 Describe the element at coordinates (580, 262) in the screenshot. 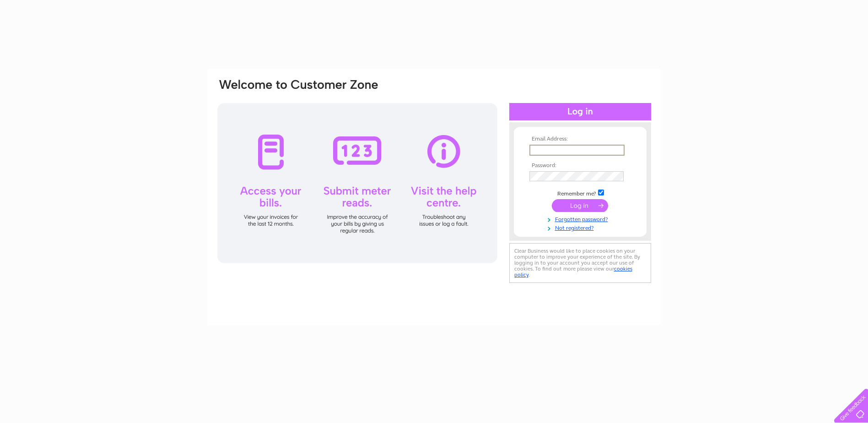

I see `div: Clear Business would like to place cookies on your computer to improve your experience of the sit...` at that location.